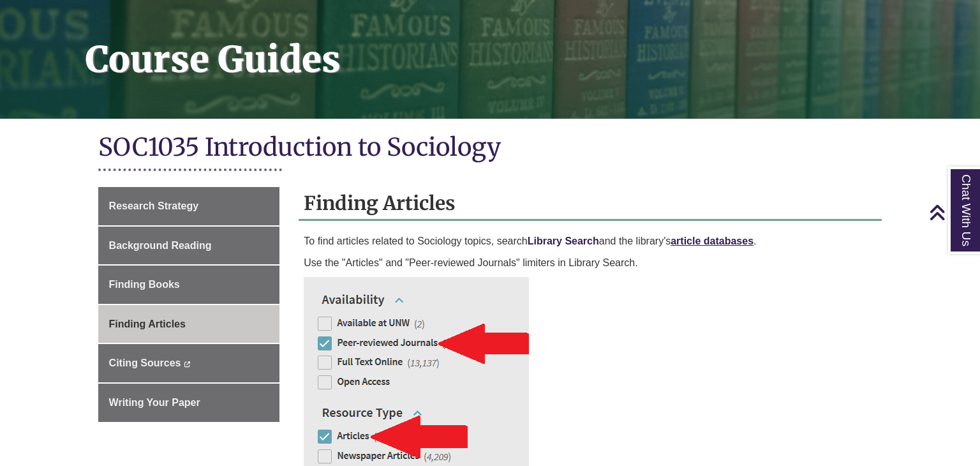 This screenshot has height=466, width=980. What do you see at coordinates (590, 263) in the screenshot?
I see `p: Use the "Articles" and "Peer-reviewed Journals" limiters in Library Search.` at bounding box center [590, 263].